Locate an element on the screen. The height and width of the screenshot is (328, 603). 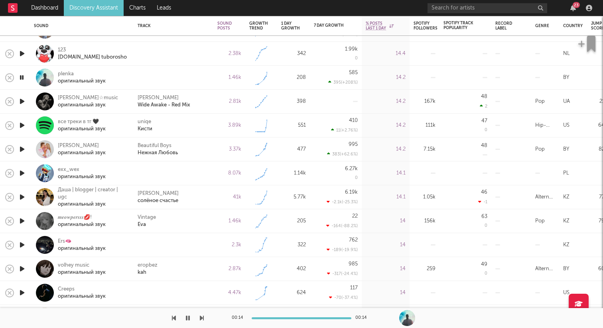
div: 985 is located at coordinates (353, 264).